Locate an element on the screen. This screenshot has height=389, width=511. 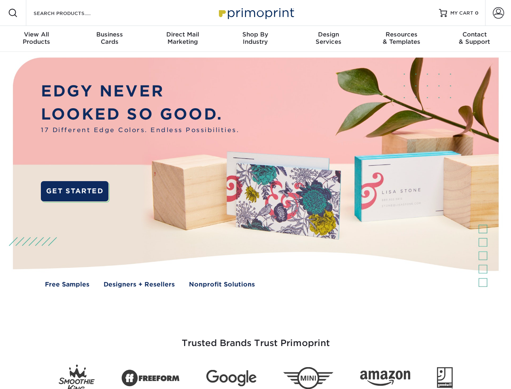
span: Business is located at coordinates (109, 34).